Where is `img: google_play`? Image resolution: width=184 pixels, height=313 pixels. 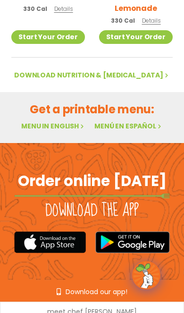 img: google_play is located at coordinates (133, 242).